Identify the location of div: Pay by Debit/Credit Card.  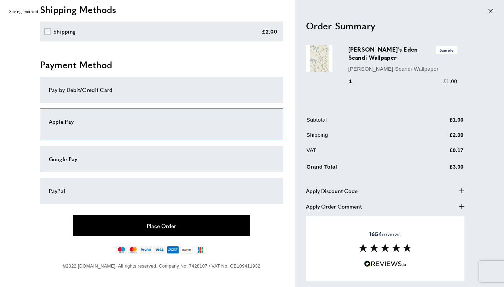
(162, 90).